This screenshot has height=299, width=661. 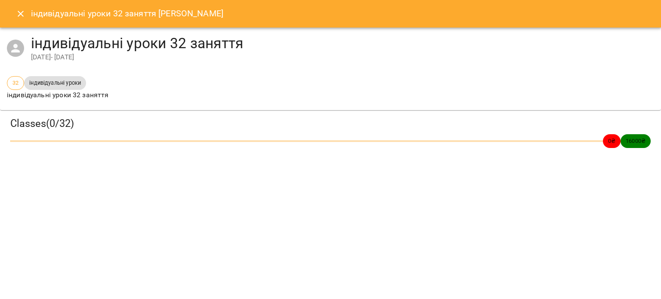 I want to click on span: 16000 ₴, so click(x=636, y=141).